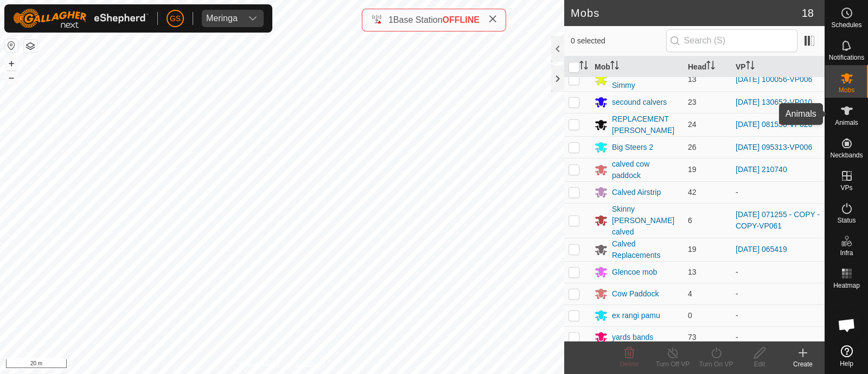 The width and height of the screenshot is (868, 374). Describe the element at coordinates (259, 365) in the screenshot. I see `a: Privacy Policy` at that location.